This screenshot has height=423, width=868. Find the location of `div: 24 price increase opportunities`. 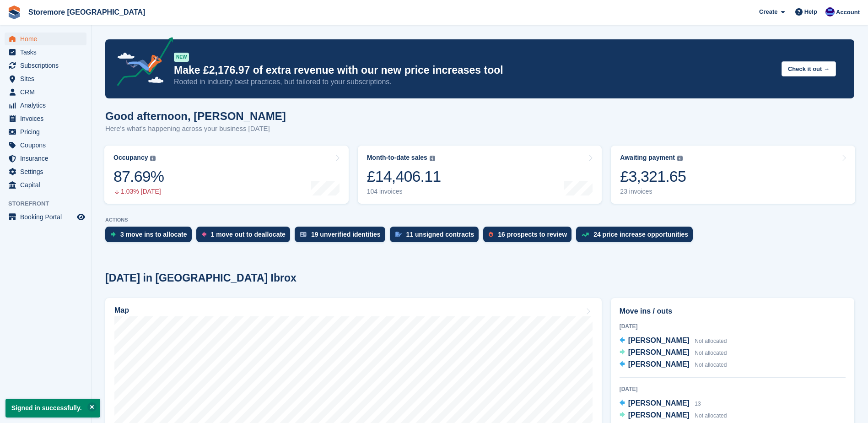

div: 24 price increase opportunities is located at coordinates (640, 234).